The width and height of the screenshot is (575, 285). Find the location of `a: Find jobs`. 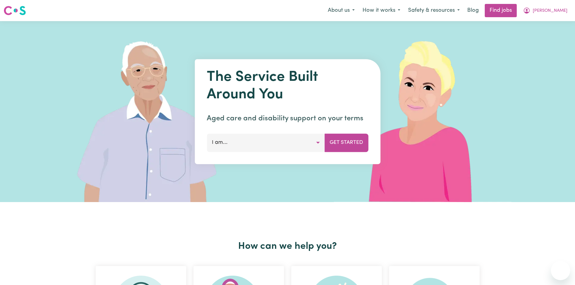

a: Find jobs is located at coordinates (501, 11).